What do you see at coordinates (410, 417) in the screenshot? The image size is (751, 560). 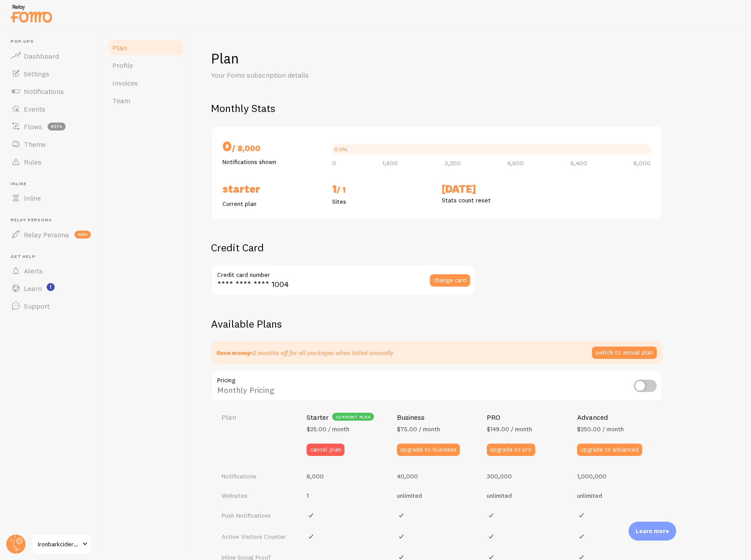 I see `h4: Business` at bounding box center [410, 417].